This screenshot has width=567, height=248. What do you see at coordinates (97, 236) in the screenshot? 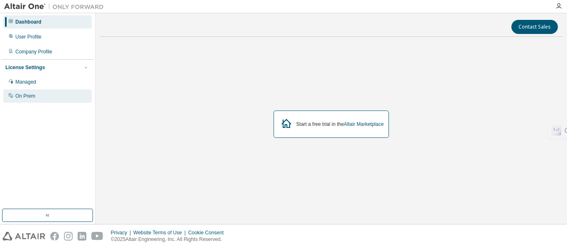
I see `img: youtube.svg` at bounding box center [97, 236].